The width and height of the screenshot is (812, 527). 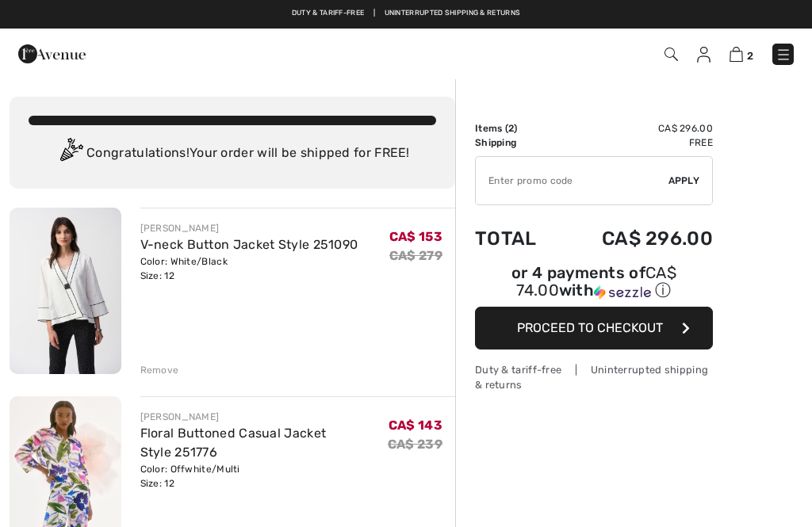 What do you see at coordinates (415, 425) in the screenshot?
I see `span: CA$ 143` at bounding box center [415, 425].